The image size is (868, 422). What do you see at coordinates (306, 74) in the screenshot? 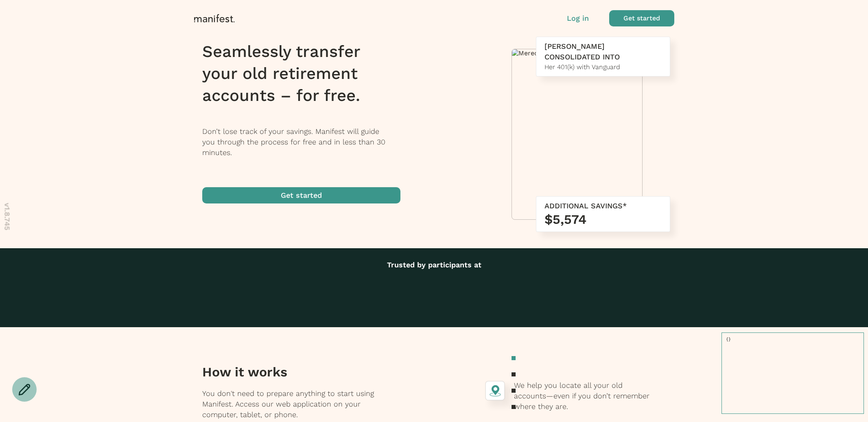
I see `h1: Seamlessly transfer your old retirement accounts – for free.` at bounding box center [306, 74].